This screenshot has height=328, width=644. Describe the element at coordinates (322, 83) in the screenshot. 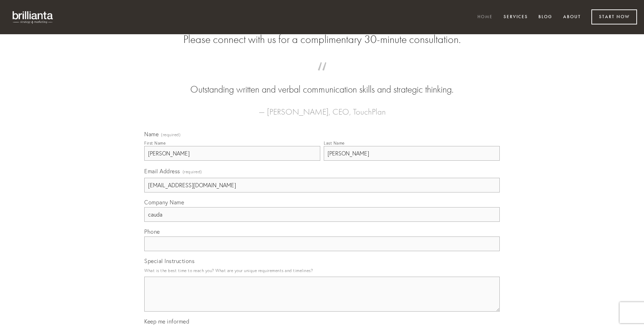

I see `blockquote: Outstanding written and verbal communication skills and strategic thinking.` at that location.